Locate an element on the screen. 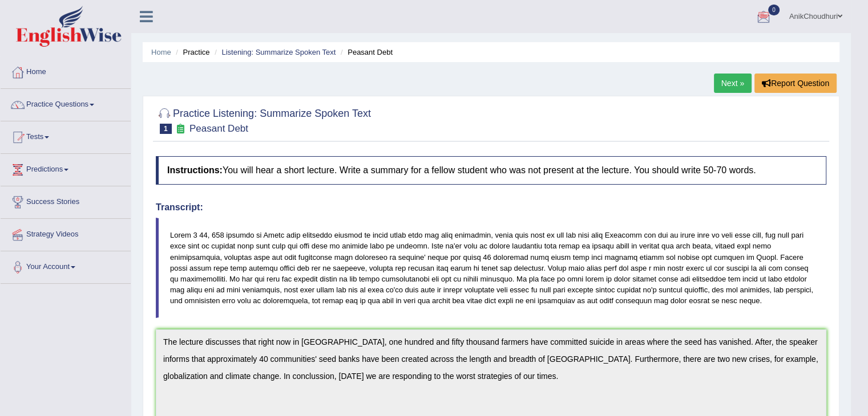  blockquote: Lorem 3 44, 658 ipsumdo si Ametc adip elitseddo eiusmod te incid utlab etdo mag aliq enimadmin, v... is located at coordinates (491, 268).